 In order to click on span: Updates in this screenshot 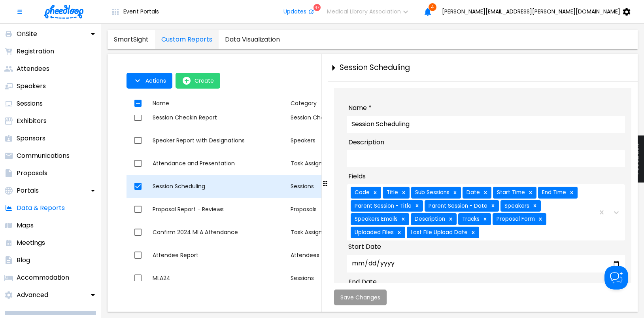, I will do `click(295, 12)`.